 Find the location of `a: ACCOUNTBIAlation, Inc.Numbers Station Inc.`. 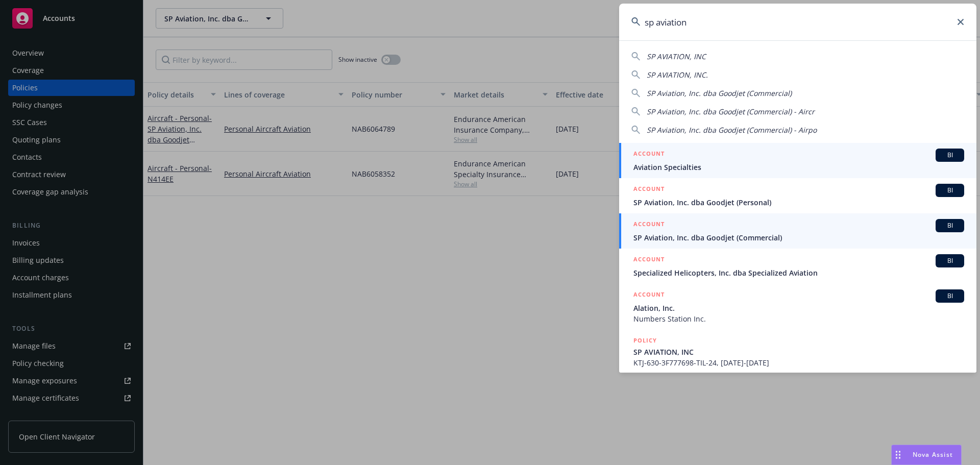

a: ACCOUNTBIAlation, Inc.Numbers Station Inc. is located at coordinates (798, 307).